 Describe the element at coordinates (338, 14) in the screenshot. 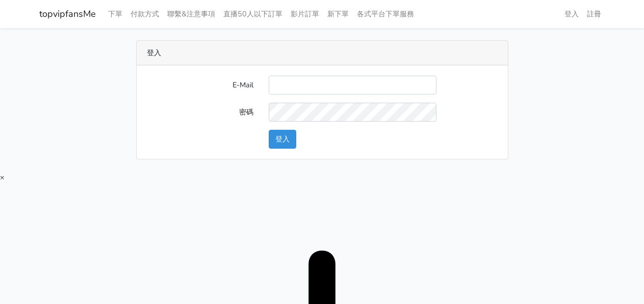

I see `a: 新下單` at that location.